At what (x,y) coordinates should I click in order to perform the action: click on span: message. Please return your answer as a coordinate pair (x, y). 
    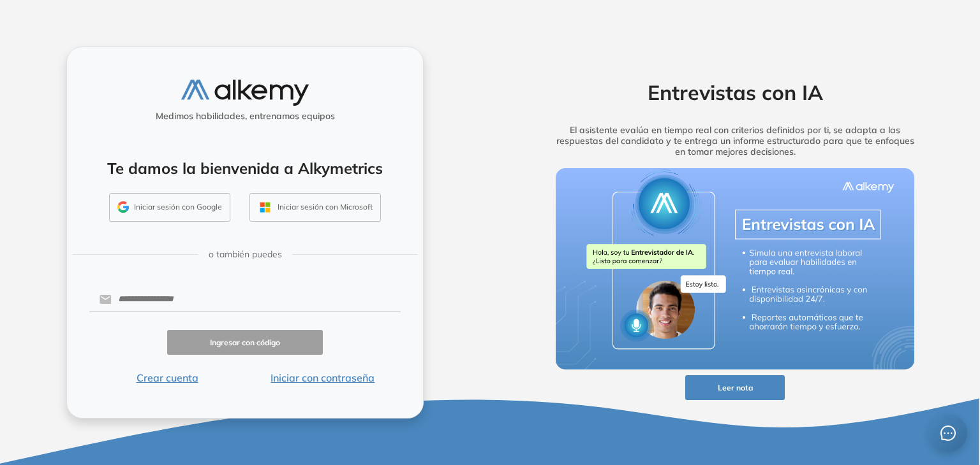
    Looking at the image, I should click on (947, 433).